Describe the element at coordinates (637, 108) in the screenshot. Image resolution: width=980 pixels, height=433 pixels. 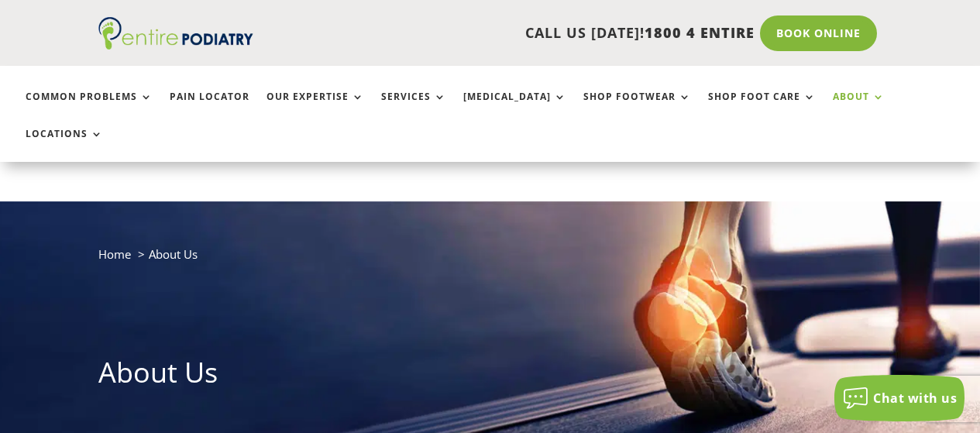
I see `a: Shop Footwear` at that location.